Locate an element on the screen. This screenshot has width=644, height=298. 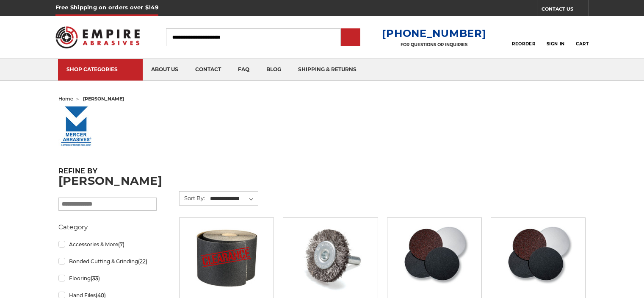
a: Accessories & More(7) is located at coordinates (107, 244).